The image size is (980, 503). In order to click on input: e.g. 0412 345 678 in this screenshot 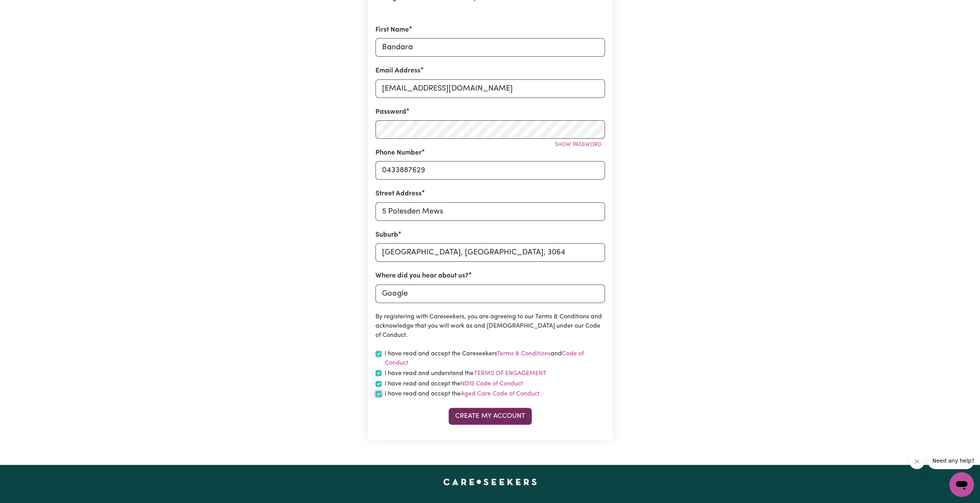, I will do `click(490, 170)`.